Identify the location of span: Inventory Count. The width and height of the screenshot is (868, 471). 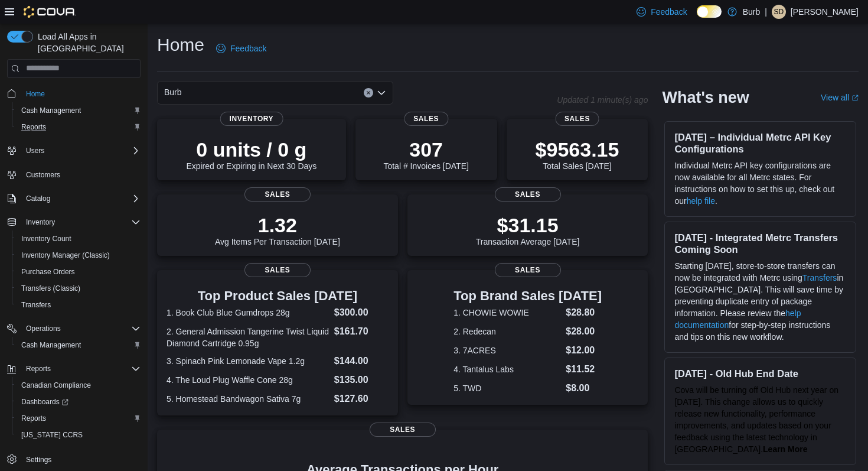
(78, 238).